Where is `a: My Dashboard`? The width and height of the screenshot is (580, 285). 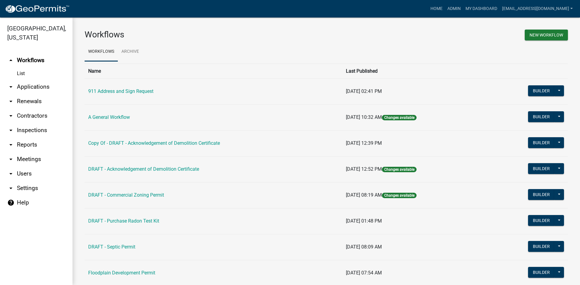 a: My Dashboard is located at coordinates (481, 9).